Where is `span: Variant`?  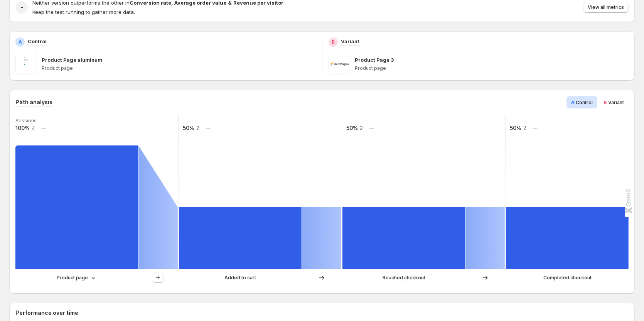 span: Variant is located at coordinates (616, 102).